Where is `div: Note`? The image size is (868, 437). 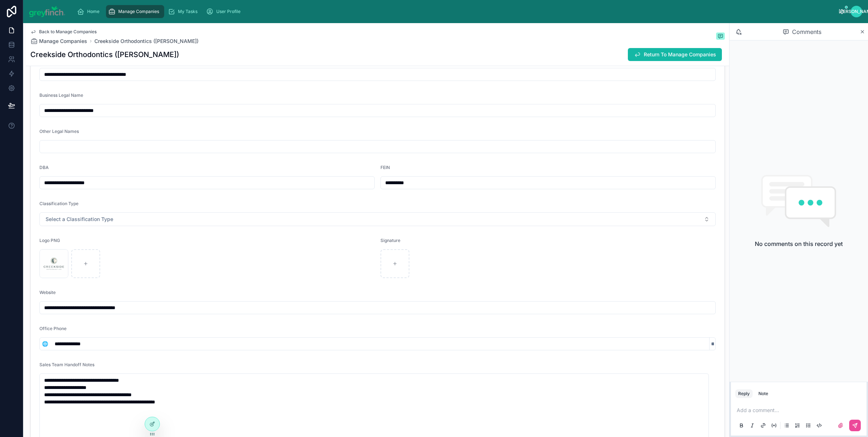 div: Note is located at coordinates (763, 394).